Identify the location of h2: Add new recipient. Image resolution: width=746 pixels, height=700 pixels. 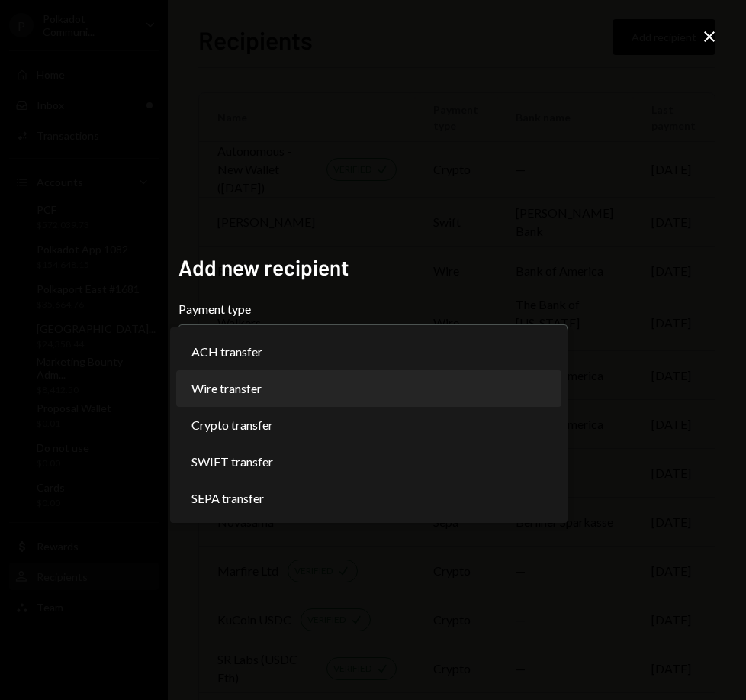
(373, 267).